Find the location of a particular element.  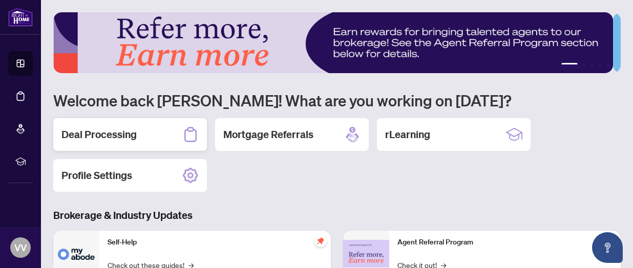

h2: Profile Settings is located at coordinates (97, 176).